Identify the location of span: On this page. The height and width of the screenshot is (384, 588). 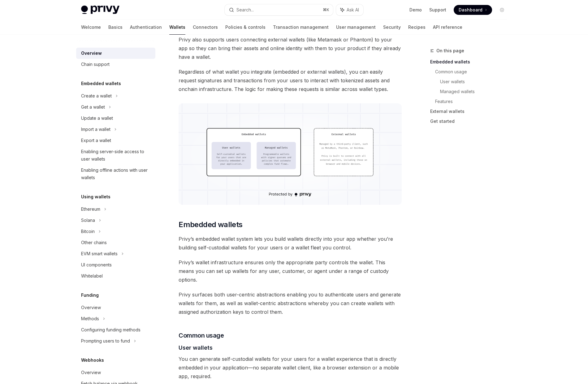
(450, 50).